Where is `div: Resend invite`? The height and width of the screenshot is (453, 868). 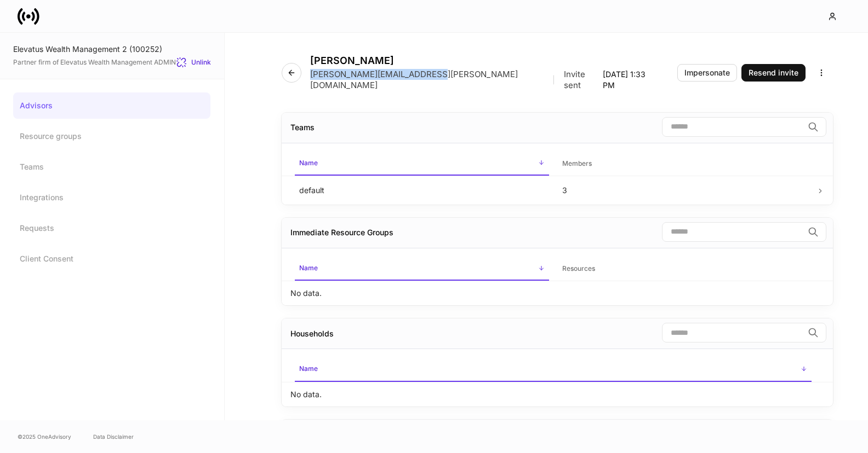 div: Resend invite is located at coordinates (773, 73).